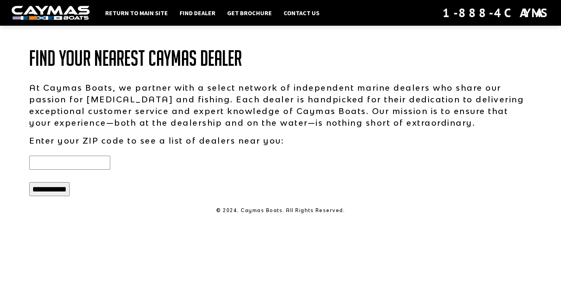  I want to click on a: Get Brochure, so click(249, 13).